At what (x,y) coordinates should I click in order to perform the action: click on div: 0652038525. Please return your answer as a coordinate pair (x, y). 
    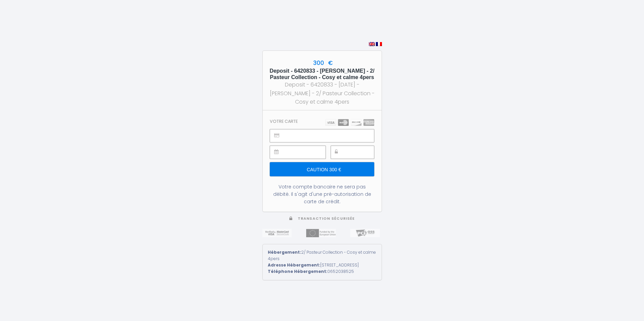
    Looking at the image, I should click on (322, 272).